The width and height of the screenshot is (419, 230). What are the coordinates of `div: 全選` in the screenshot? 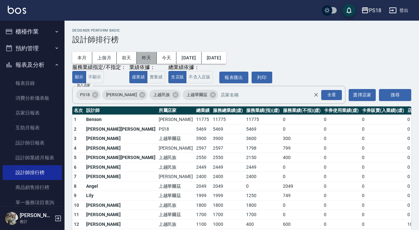 It's located at (332, 95).